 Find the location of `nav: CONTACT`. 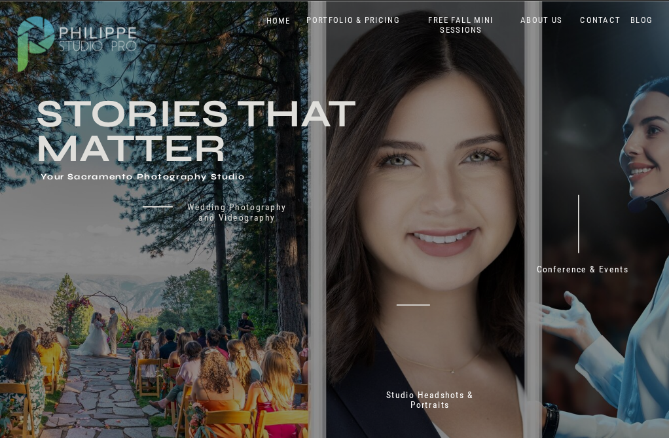

nav: CONTACT is located at coordinates (601, 20).